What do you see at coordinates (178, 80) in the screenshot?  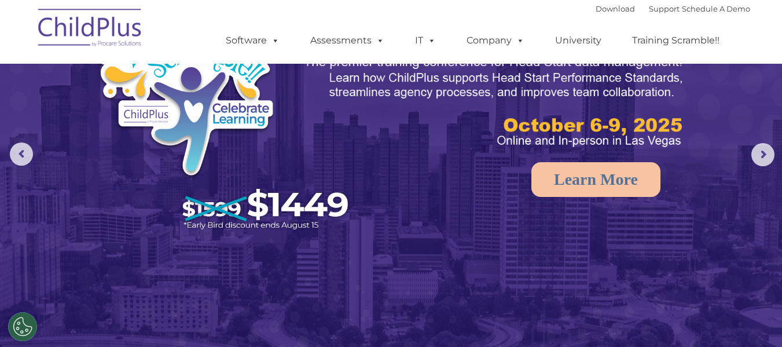 I see `span: Last name` at bounding box center [178, 80].